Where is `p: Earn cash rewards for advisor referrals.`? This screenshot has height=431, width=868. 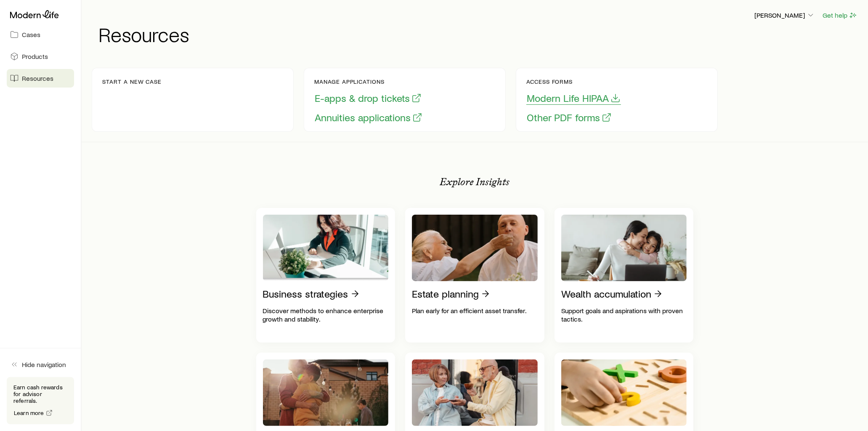 p: Earn cash rewards for advisor referrals. is located at coordinates (40, 394).